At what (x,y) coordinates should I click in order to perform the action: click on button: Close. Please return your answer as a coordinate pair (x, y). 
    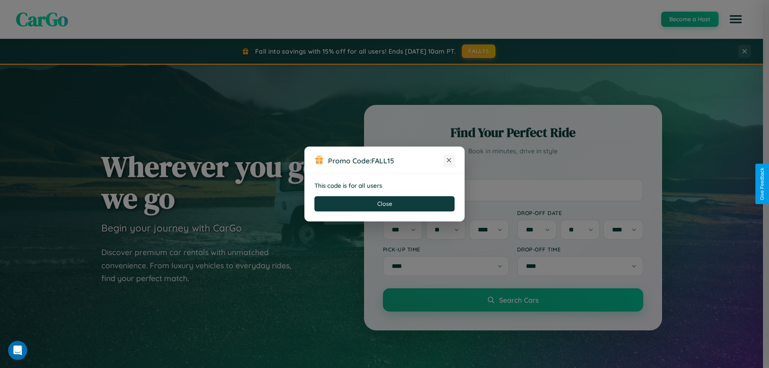
    Looking at the image, I should click on (384, 204).